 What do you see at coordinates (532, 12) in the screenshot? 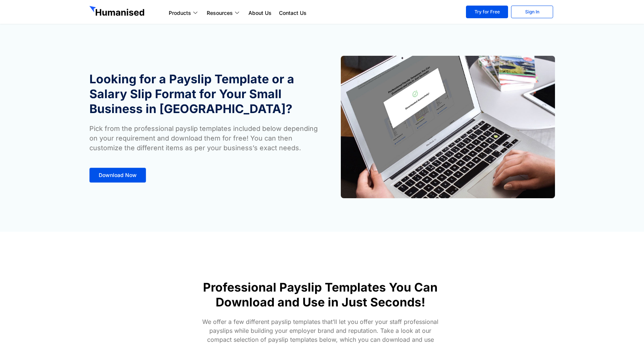
I see `a: Sign In` at bounding box center [532, 12].